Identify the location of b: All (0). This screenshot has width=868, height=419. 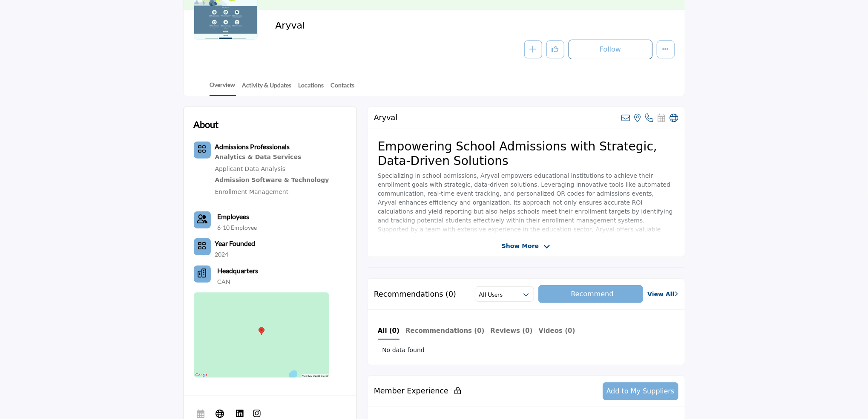
(389, 331).